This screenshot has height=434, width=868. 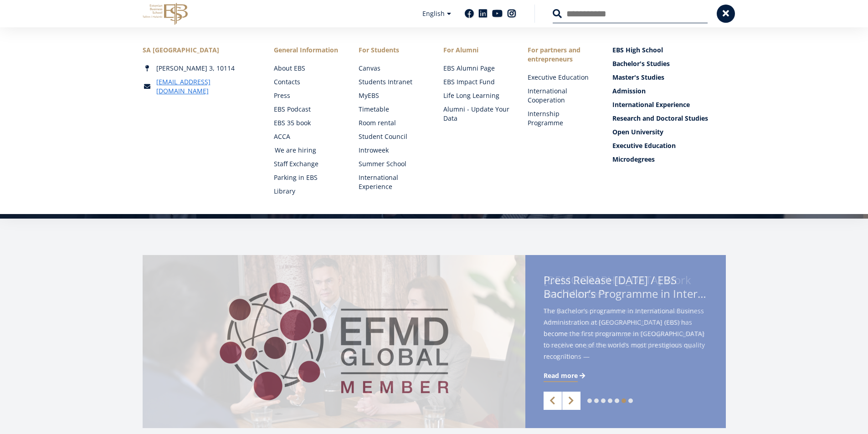 I want to click on a: Press, so click(x=307, y=96).